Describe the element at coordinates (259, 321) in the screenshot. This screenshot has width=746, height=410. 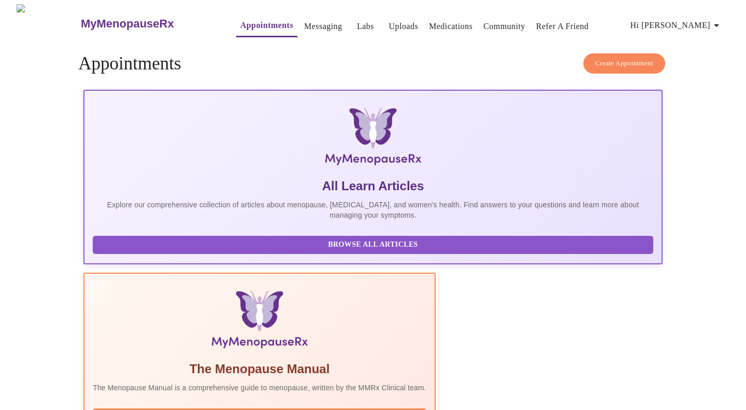
I see `img: Menopause Manual` at that location.